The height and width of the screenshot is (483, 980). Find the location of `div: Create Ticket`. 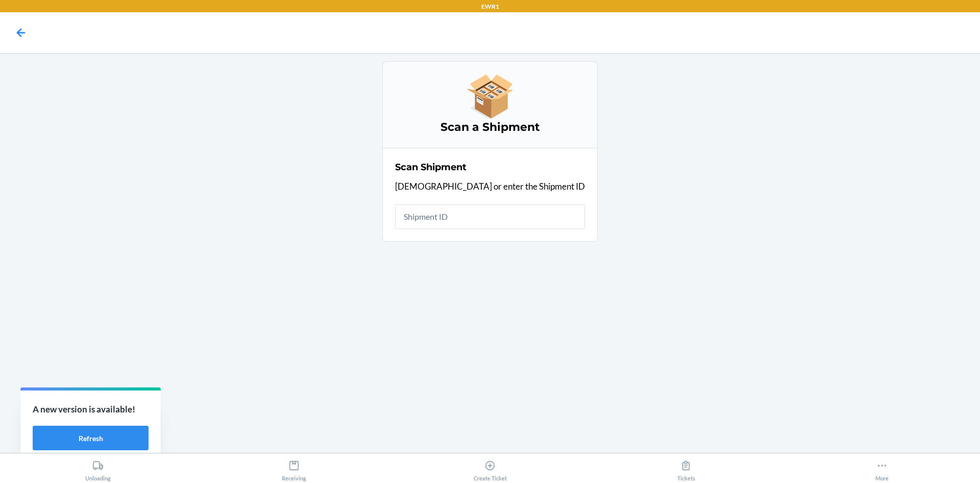

div: Create Ticket is located at coordinates (490, 469).